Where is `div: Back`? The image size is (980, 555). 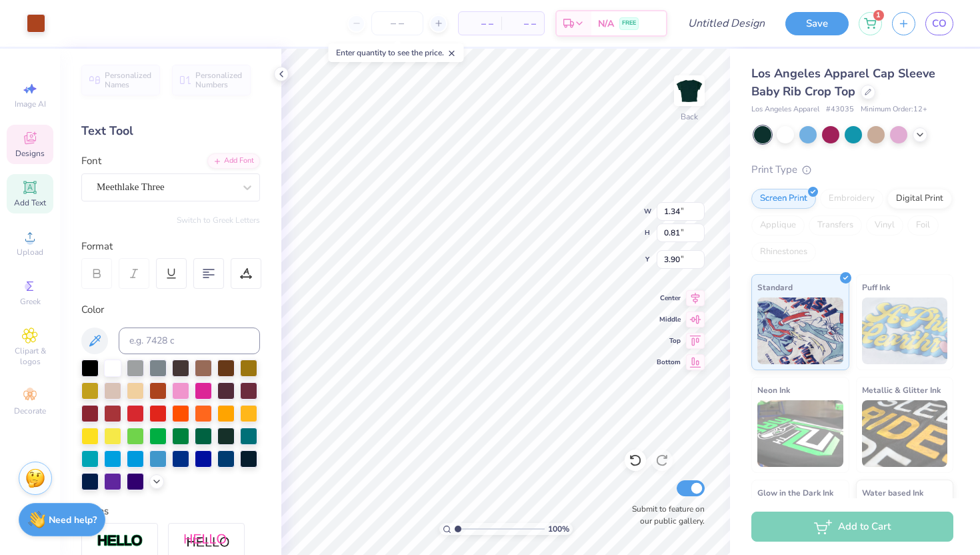 div: Back is located at coordinates (689, 117).